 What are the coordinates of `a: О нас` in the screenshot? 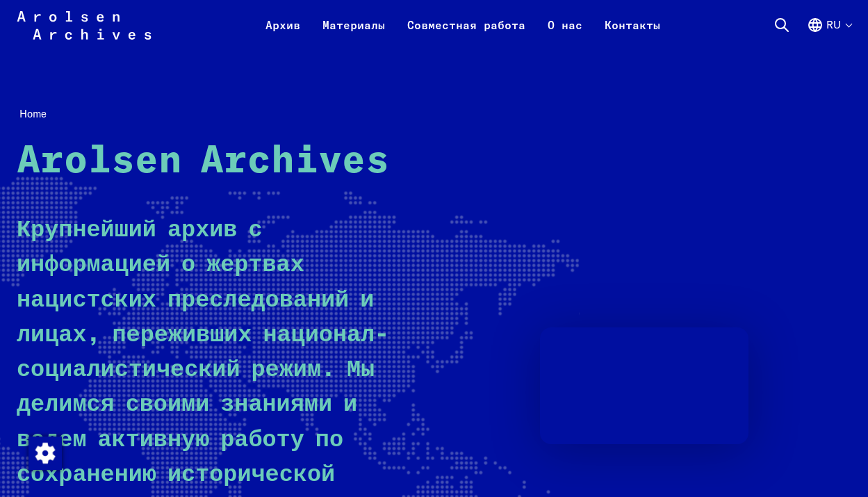 It's located at (565, 33).